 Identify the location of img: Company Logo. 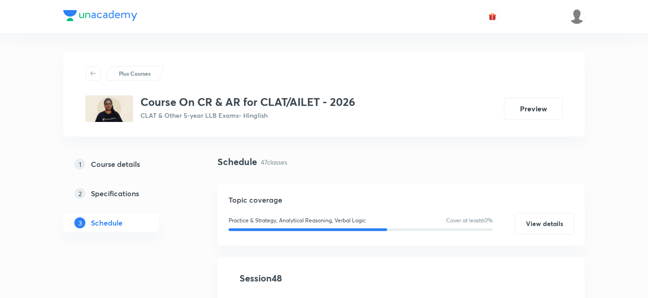
(100, 16).